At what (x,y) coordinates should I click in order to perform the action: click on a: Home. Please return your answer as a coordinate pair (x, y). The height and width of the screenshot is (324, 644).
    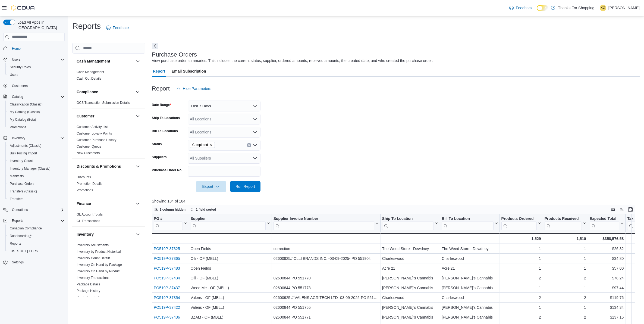
    Looking at the image, I should click on (16, 49).